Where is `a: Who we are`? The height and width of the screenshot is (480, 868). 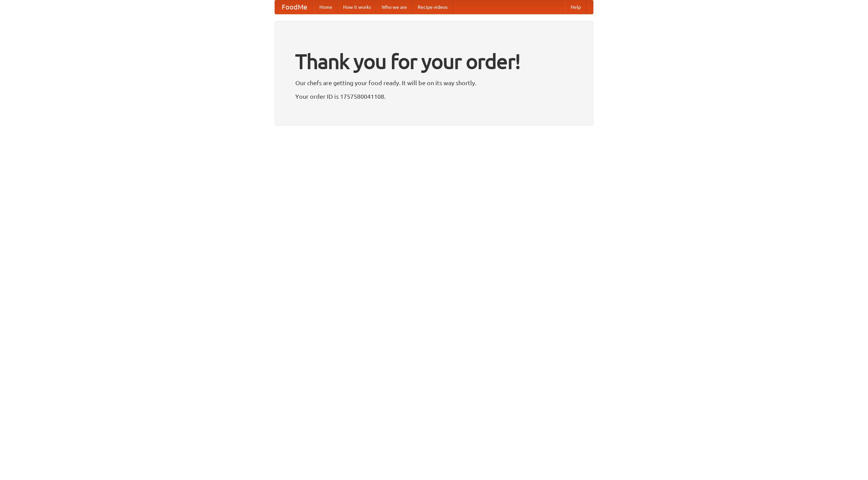 a: Who we are is located at coordinates (395, 7).